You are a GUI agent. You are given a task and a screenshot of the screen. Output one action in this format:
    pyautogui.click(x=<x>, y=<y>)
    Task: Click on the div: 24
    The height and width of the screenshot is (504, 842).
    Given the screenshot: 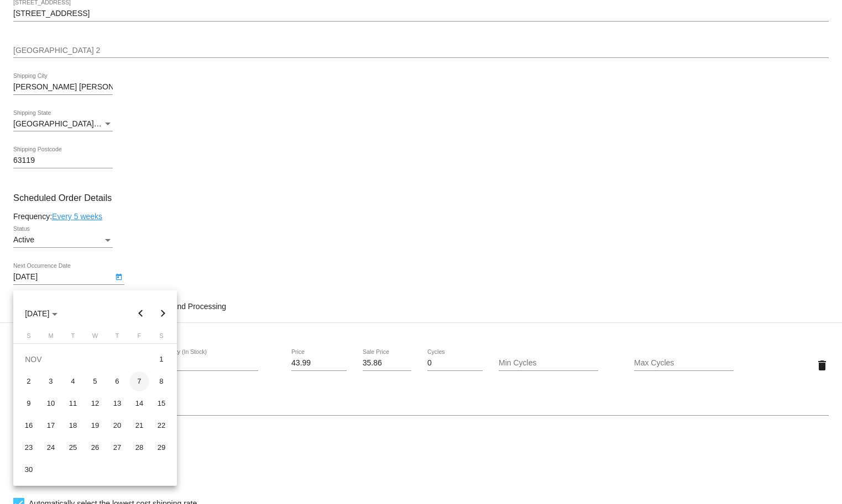 What is the action you would take?
    pyautogui.click(x=51, y=448)
    